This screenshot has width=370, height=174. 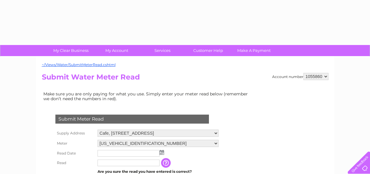 What do you see at coordinates (147, 97) in the screenshot?
I see `td: Make sure you are only paying for what you use. Simply enter your meter read below (remember we d...` at bounding box center [147, 97].